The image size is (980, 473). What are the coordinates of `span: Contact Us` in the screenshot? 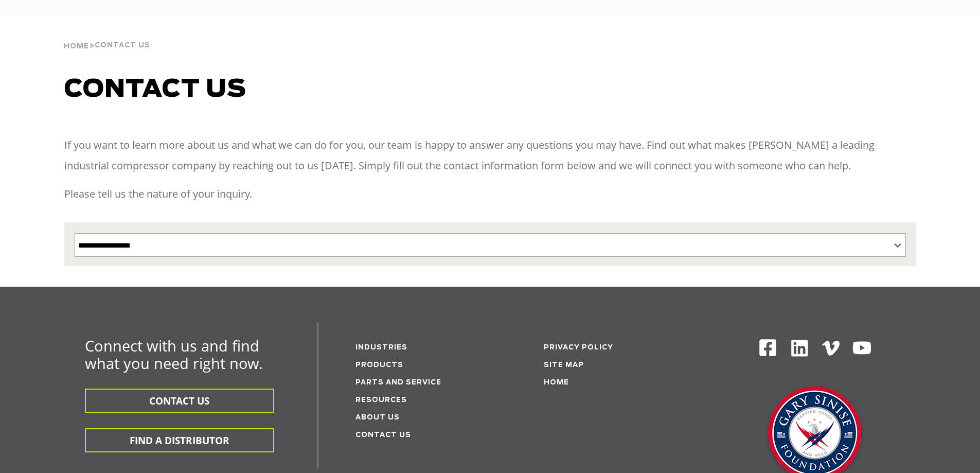 It's located at (123, 45).